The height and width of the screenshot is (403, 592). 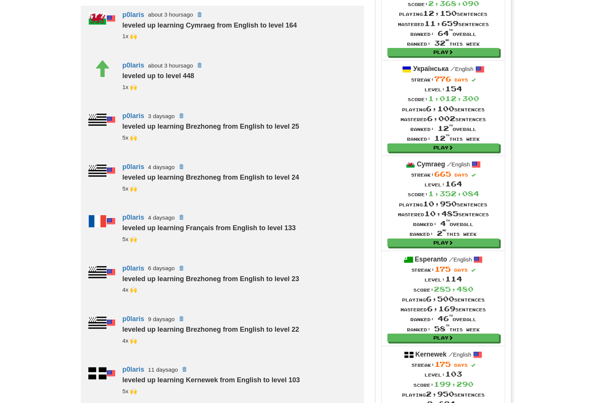 I want to click on span: 58, so click(x=442, y=329).